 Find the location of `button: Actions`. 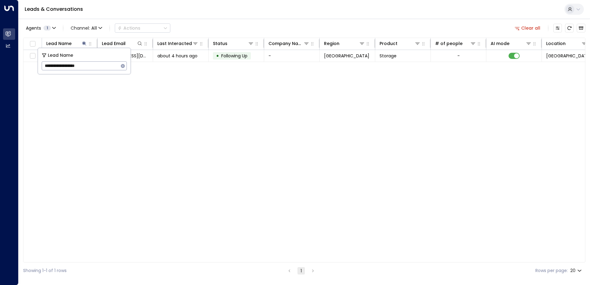

button: Actions is located at coordinates (143, 28).